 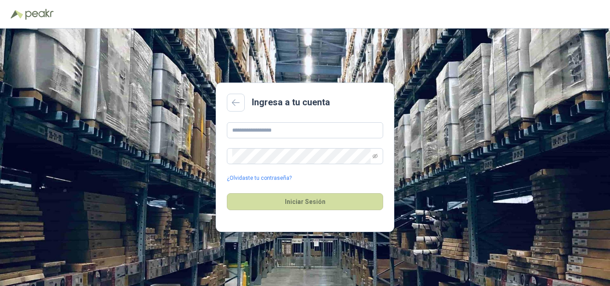 What do you see at coordinates (291, 102) in the screenshot?
I see `h2: Ingresa a tu cuenta` at bounding box center [291, 102].